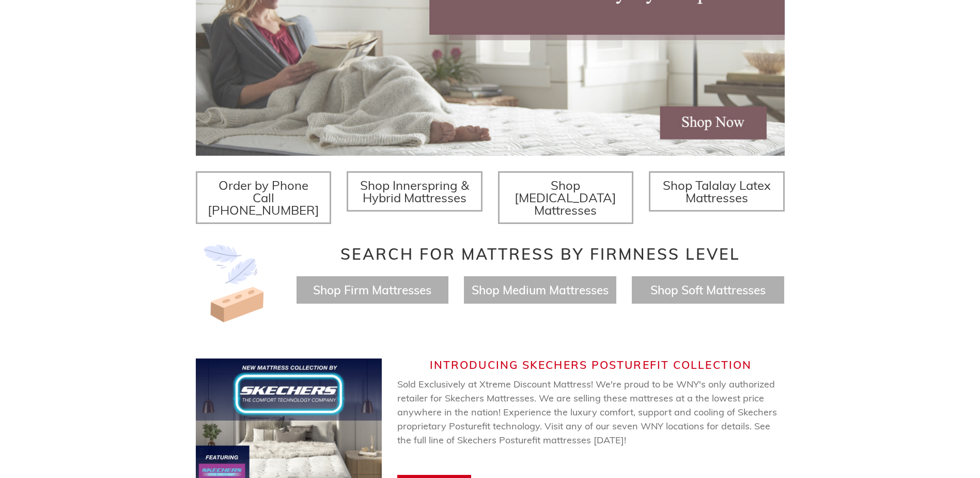 This screenshot has width=980, height=478. Describe the element at coordinates (708, 289) in the screenshot. I see `a: Shop Soft Mattresses` at that location.